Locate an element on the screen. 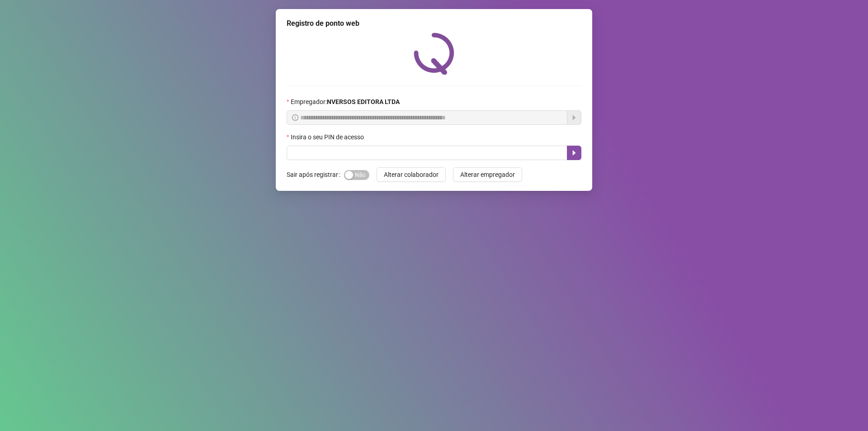  span: Alterar empregador is located at coordinates (487, 174).